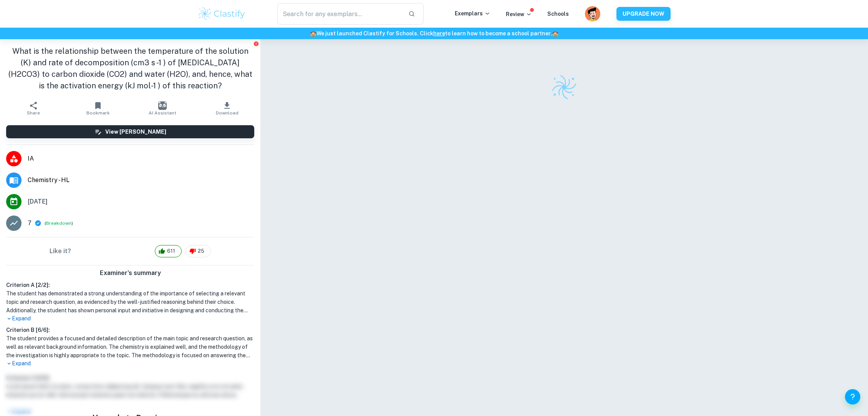  I want to click on button: AI Assistant, so click(162, 108).